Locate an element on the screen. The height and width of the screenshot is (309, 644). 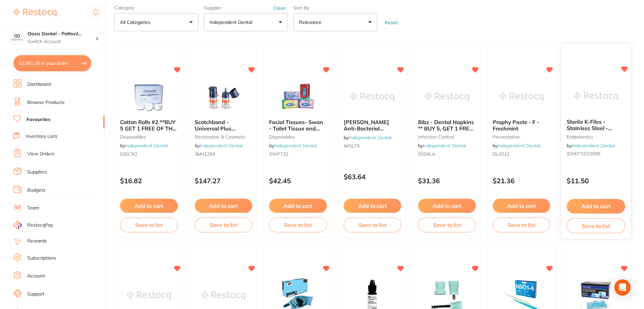
label: Sort By is located at coordinates (335, 8).